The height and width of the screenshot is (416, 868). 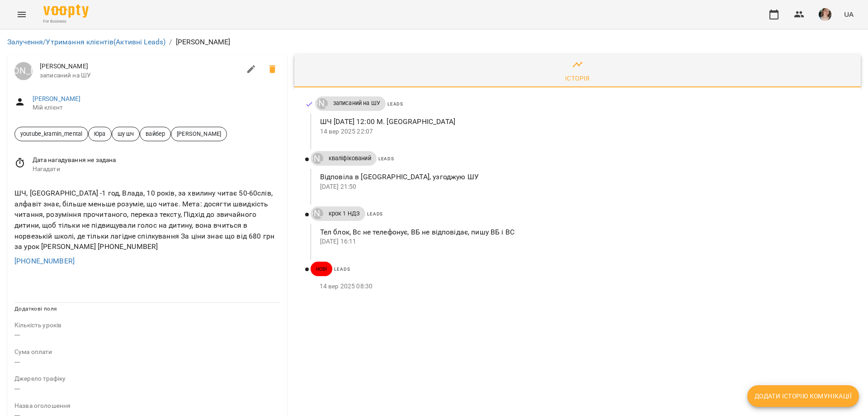 What do you see at coordinates (578, 78) in the screenshot?
I see `div: Історія` at bounding box center [578, 78].